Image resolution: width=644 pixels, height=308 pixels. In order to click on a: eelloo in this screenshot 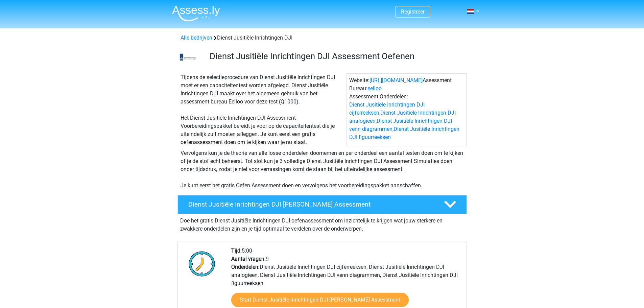, I will do `click(375, 88)`.